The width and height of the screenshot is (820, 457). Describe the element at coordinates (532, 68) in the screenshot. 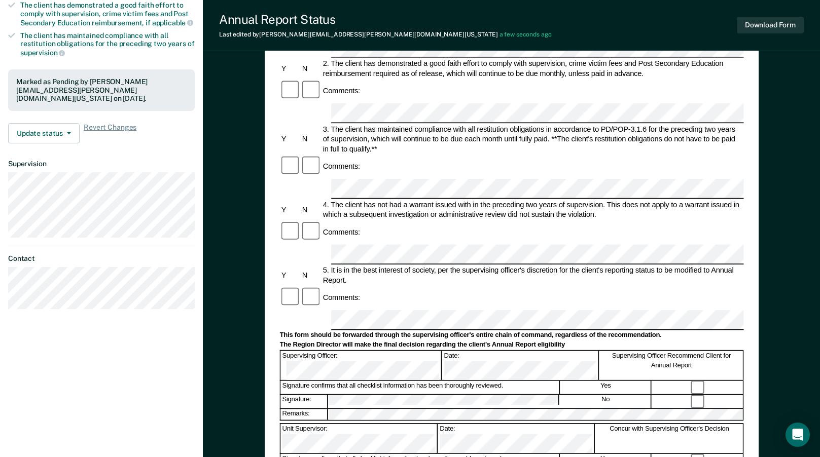

I see `div: 2. The client has demonstrated a good faith effort to comply with supervision, crime victim fees ...` at that location.